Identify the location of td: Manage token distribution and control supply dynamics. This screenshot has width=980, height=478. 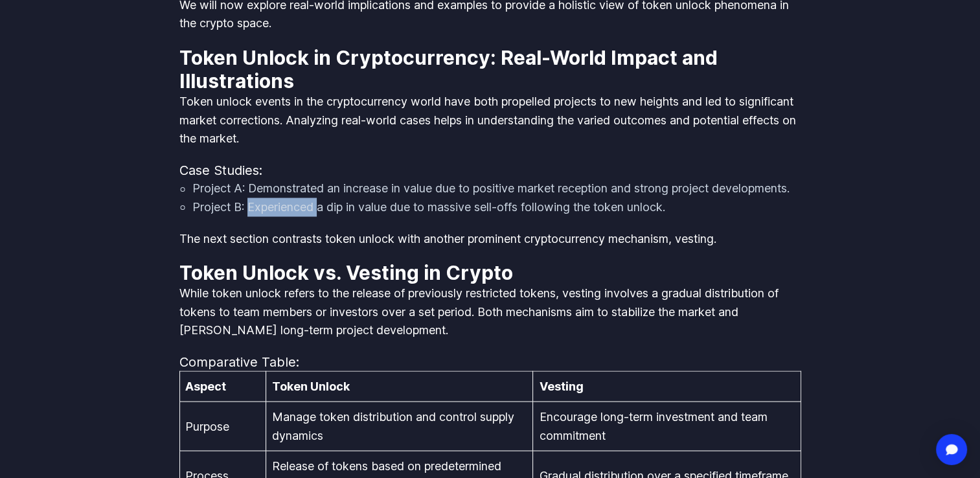
(400, 426).